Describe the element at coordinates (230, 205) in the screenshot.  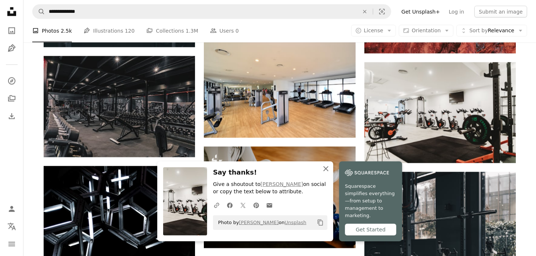
I see `a: Share on Facebook` at that location.